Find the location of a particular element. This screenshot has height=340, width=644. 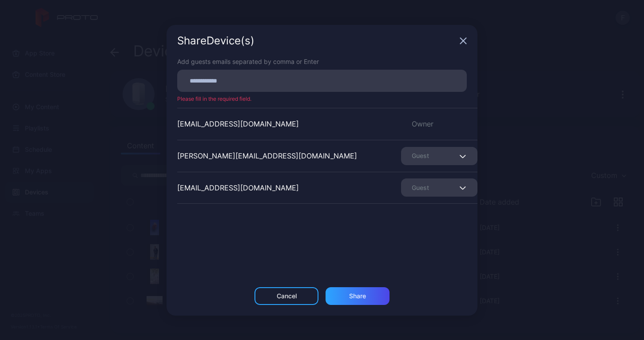

div: Share is located at coordinates (357, 296).